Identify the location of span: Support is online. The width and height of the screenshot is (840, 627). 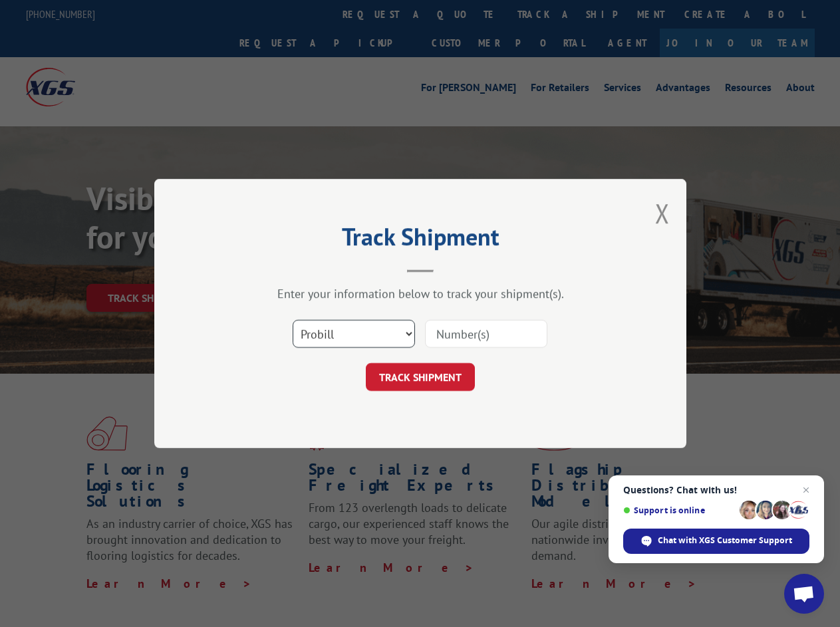
(679, 510).